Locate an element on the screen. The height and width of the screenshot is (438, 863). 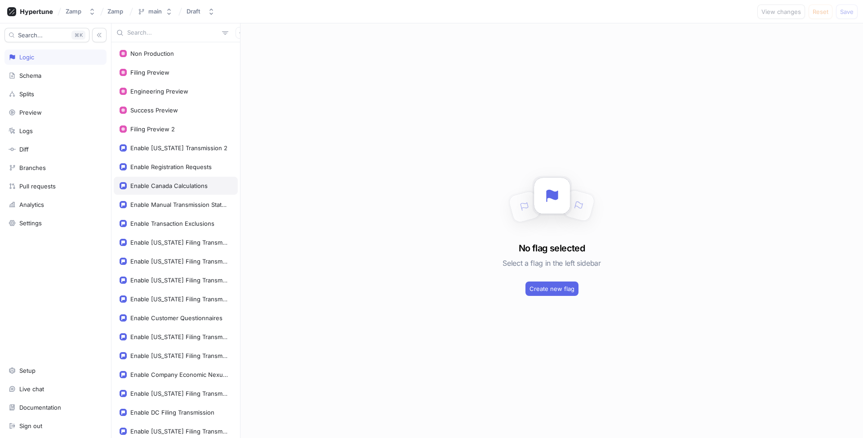
button: View changes is located at coordinates (781, 12).